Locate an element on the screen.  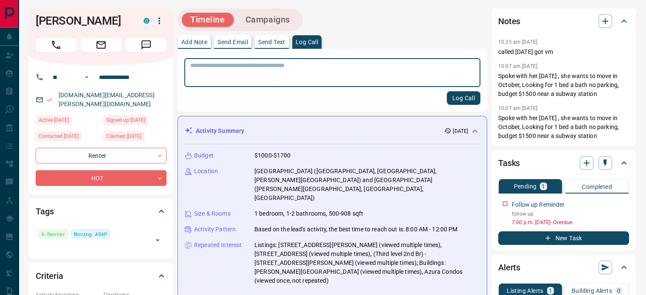
div: Tags is located at coordinates (101, 212).